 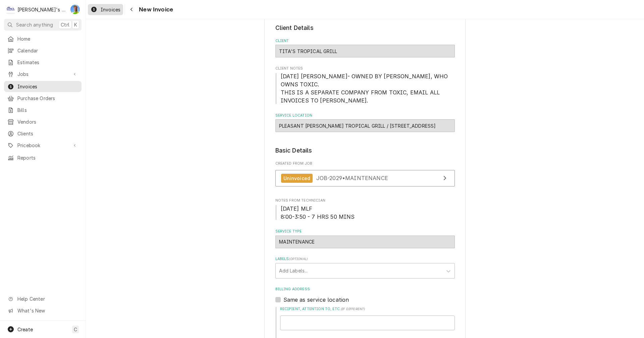 I want to click on span: Bills, so click(x=48, y=110).